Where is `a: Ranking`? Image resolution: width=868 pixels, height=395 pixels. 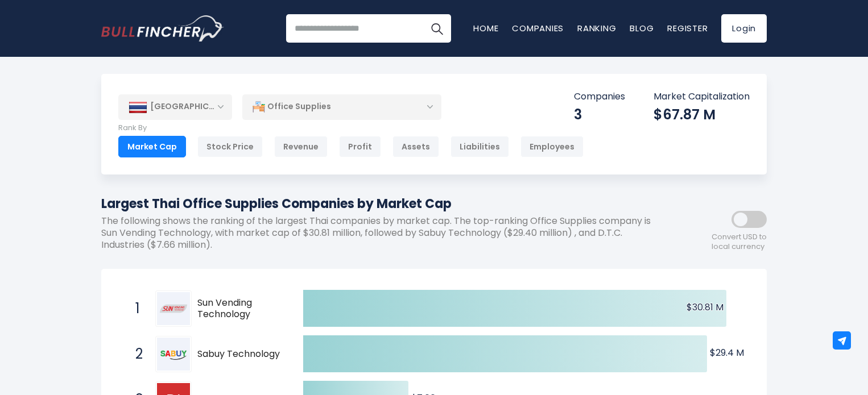 a: Ranking is located at coordinates (597, 28).